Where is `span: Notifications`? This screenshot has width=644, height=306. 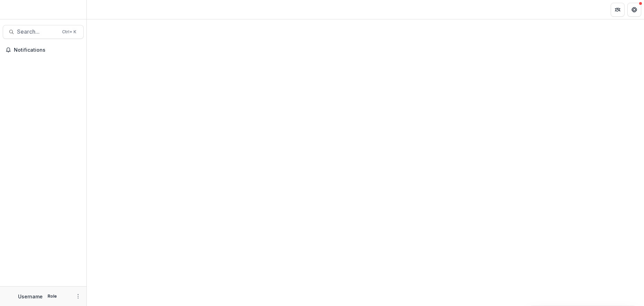 span: Notifications is located at coordinates (47, 50).